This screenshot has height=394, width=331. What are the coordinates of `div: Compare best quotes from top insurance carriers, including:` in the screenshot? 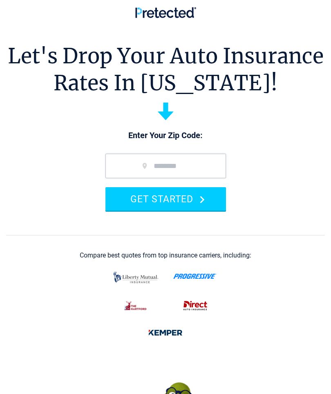 It's located at (166, 256).